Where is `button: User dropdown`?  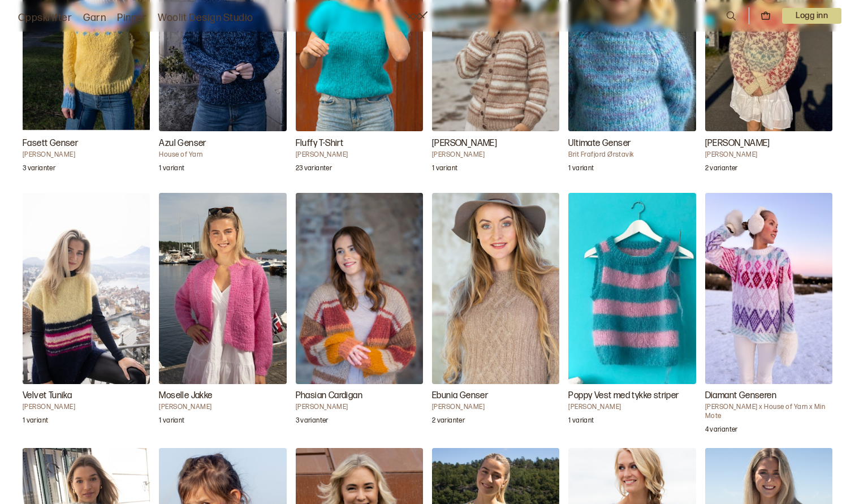 button: User dropdown is located at coordinates (812, 16).